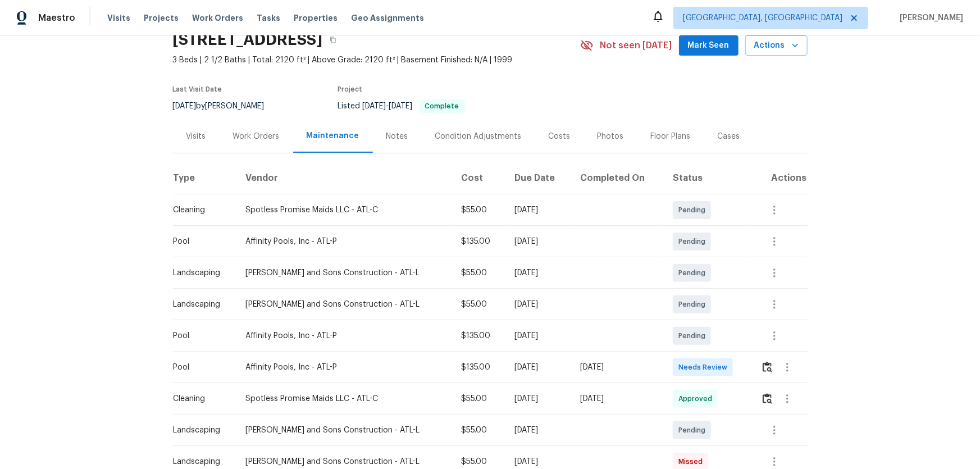 The image size is (980, 469). Describe the element at coordinates (345, 179) in the screenshot. I see `th: Vendor` at that location.